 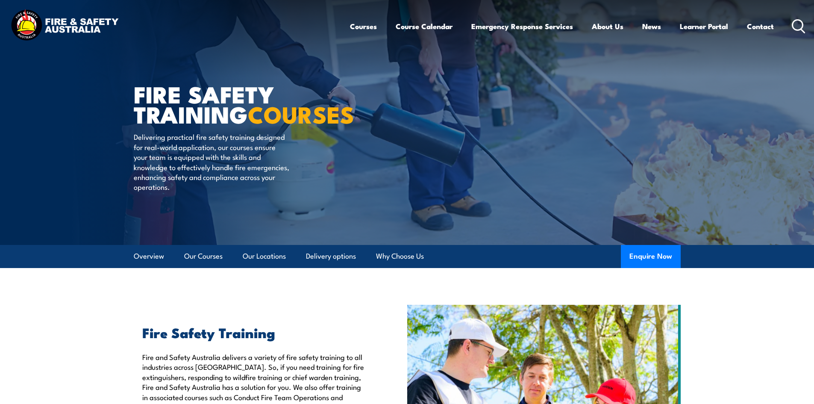 What do you see at coordinates (703, 26) in the screenshot?
I see `a: Learner Portal` at bounding box center [703, 26].